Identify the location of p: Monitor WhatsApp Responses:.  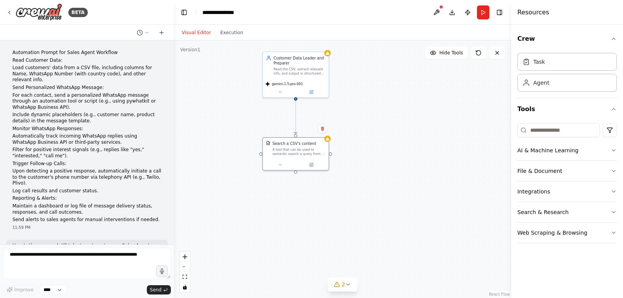
(87, 129).